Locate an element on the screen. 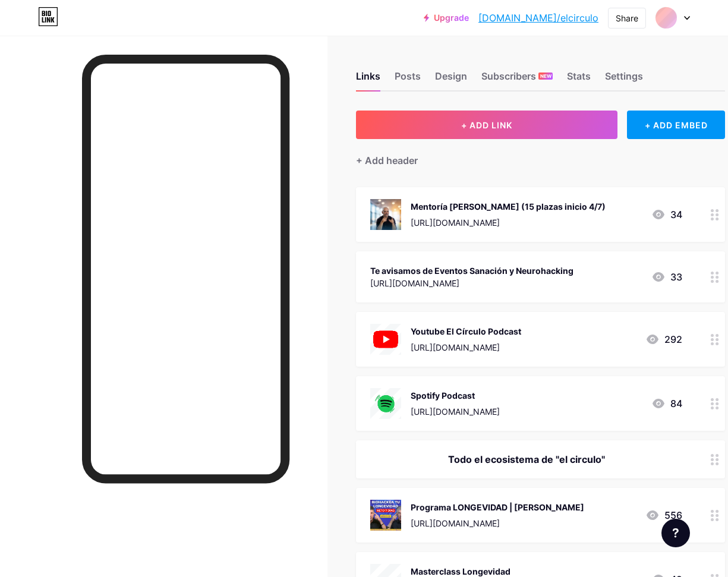 The height and width of the screenshot is (577, 728). div: Todo el ecosistema de "el circulo" is located at coordinates (526, 460).